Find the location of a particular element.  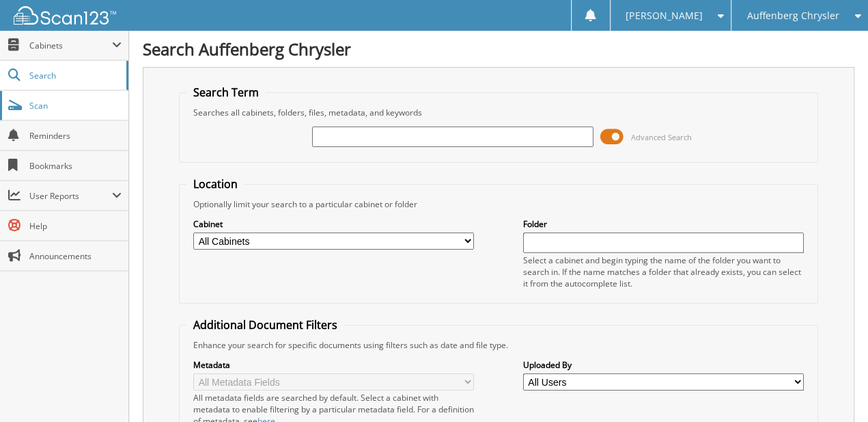

legend: Search Term is located at coordinates (226, 92).